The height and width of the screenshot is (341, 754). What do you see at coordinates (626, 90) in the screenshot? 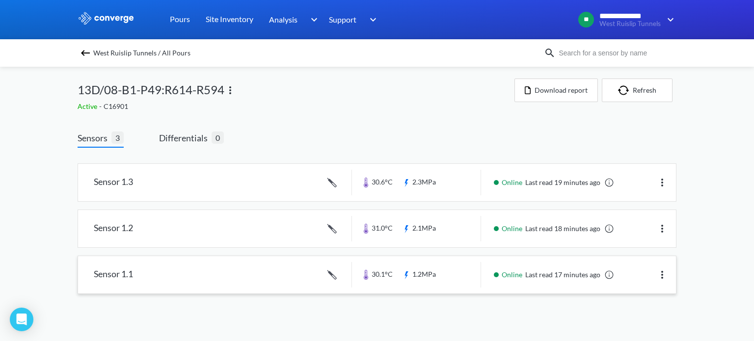
I see `img: icon-refresh.svg` at bounding box center [626, 90].